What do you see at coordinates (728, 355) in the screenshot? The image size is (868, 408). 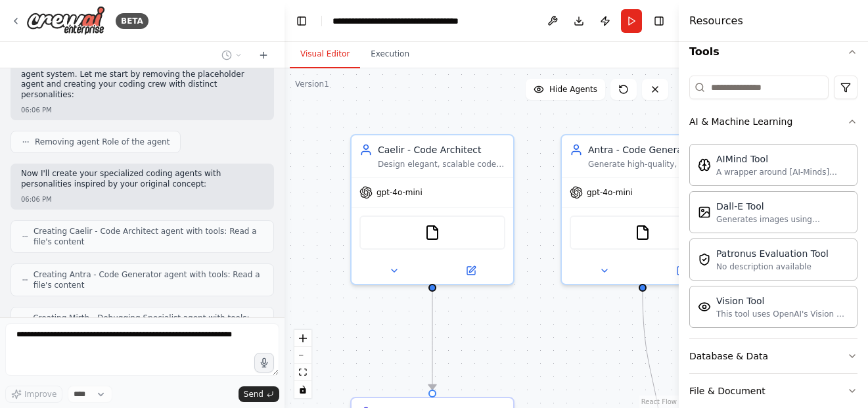 I see `div: Database & Data` at bounding box center [728, 355].